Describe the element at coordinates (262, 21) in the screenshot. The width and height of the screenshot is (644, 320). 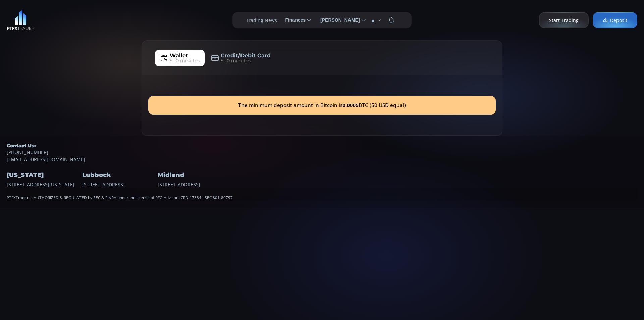
I see `label: Trading News` at that location.